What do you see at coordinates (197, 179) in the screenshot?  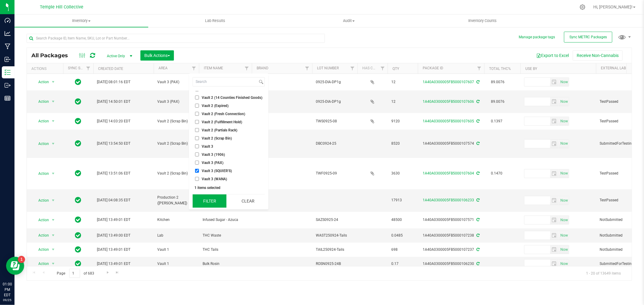 I see `input: Vault 3 (WANA)` at bounding box center [197, 179].